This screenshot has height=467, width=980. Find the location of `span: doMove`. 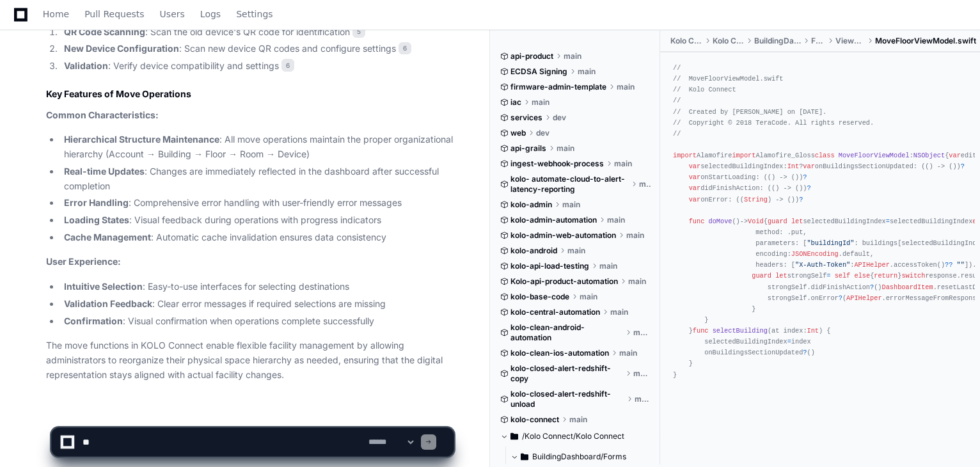

span: doMove is located at coordinates (719, 221).